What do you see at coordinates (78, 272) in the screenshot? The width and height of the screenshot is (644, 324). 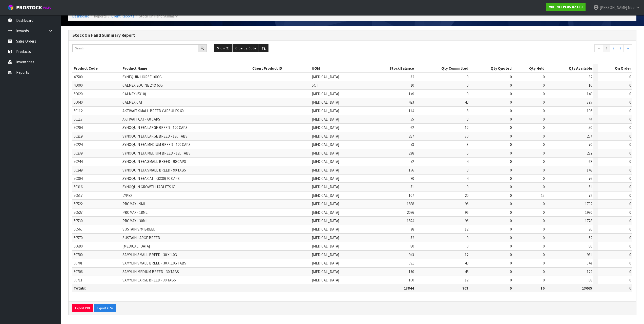 I see `span: 50706` at bounding box center [78, 272].